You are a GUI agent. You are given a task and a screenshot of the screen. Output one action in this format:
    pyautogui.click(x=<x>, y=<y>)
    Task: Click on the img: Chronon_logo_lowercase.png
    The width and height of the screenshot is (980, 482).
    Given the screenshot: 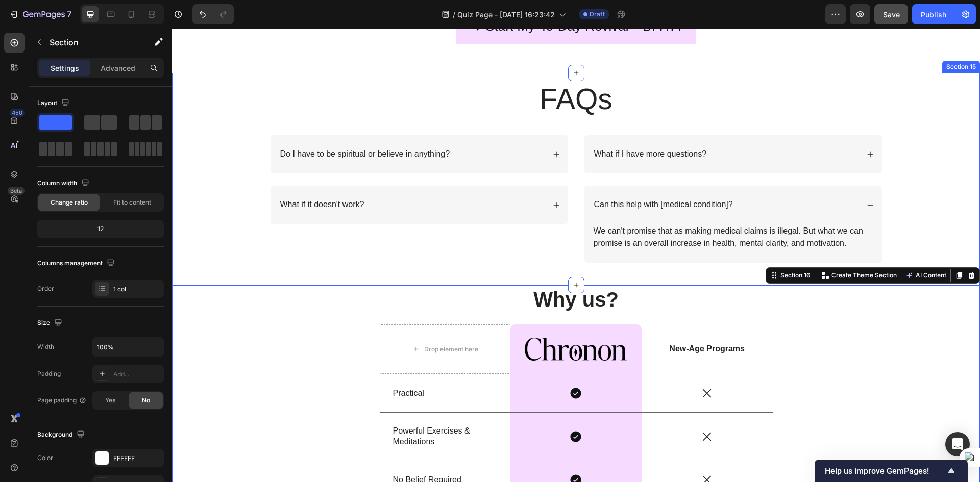 What is the action you would take?
    pyautogui.click(x=404, y=320)
    